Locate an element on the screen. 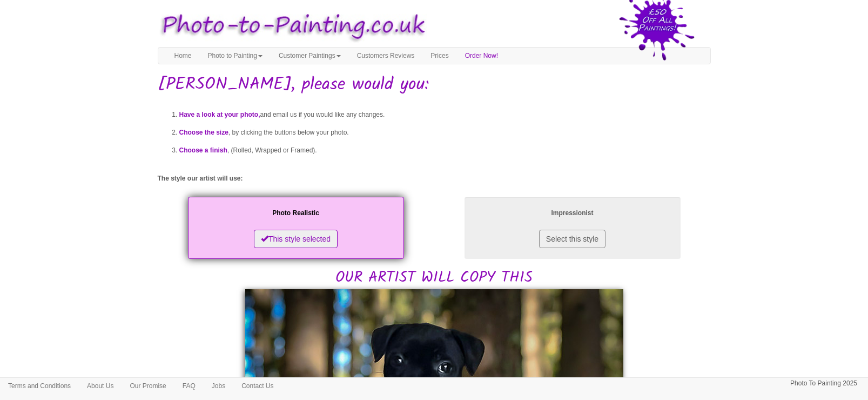  span: Choose a finish is located at coordinates (203, 150).